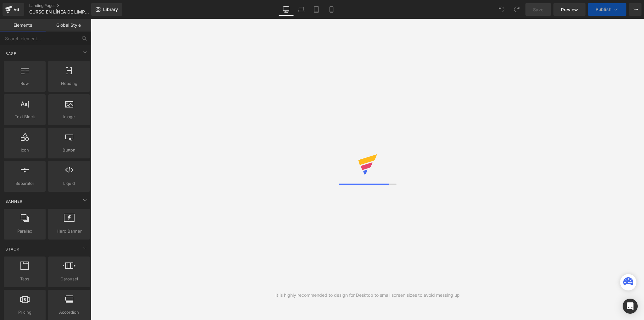 The height and width of the screenshot is (320, 644). I want to click on span: Accordion, so click(69, 312).